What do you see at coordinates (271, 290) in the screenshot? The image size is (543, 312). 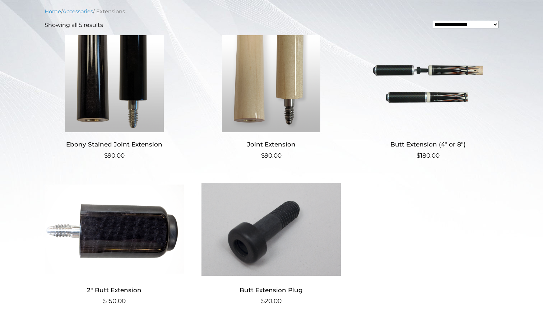 I see `h2: Butt Extension Plug` at bounding box center [271, 290].